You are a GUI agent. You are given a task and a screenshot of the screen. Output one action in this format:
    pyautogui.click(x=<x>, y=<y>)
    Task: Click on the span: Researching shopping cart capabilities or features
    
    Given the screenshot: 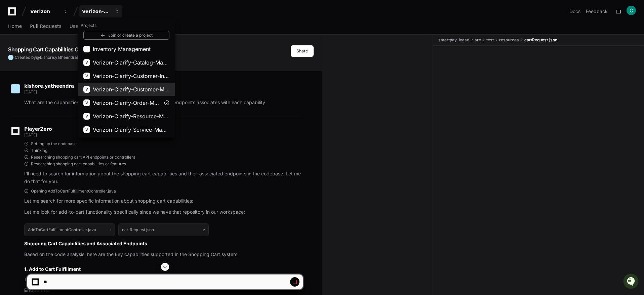 What is the action you would take?
    pyautogui.click(x=78, y=164)
    